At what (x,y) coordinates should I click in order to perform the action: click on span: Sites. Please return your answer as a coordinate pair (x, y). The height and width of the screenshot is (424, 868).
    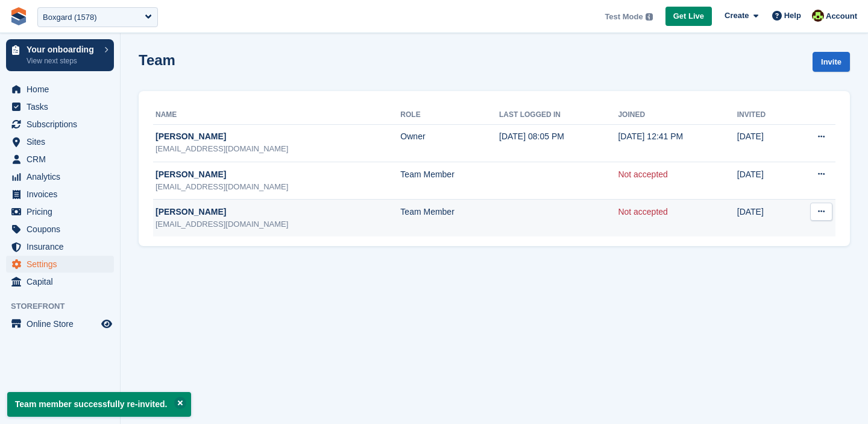
    Looking at the image, I should click on (63, 142).